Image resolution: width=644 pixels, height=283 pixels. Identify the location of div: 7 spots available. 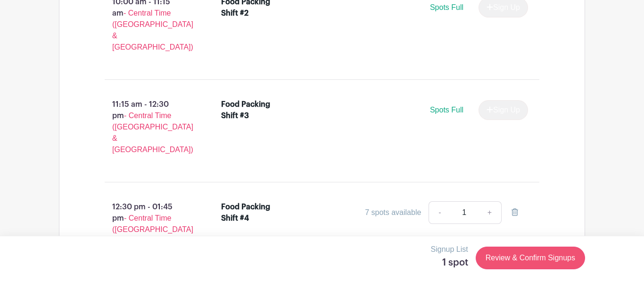
(392, 213).